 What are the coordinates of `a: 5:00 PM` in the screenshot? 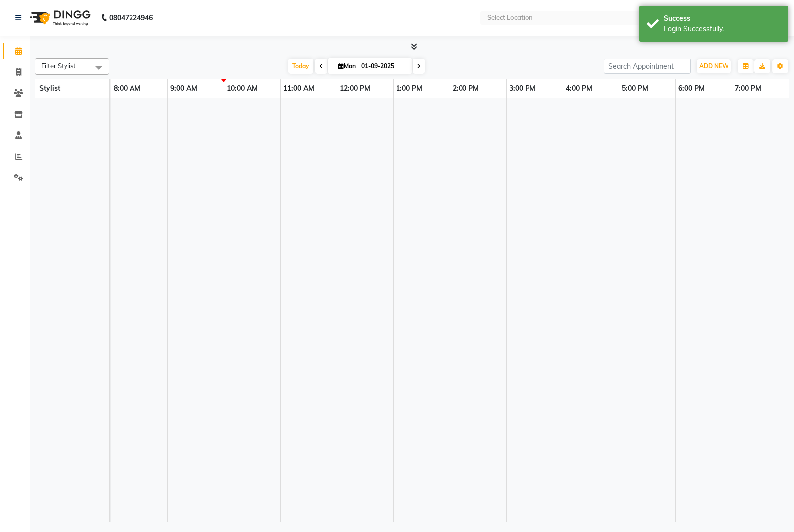 It's located at (634, 88).